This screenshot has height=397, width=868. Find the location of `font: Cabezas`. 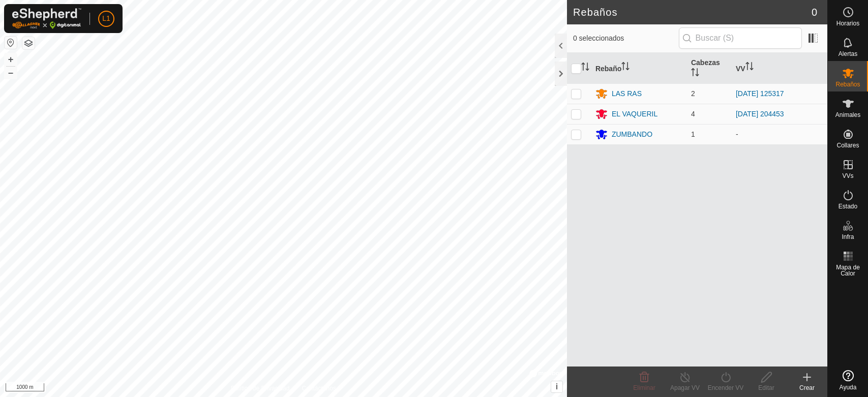

font: Cabezas is located at coordinates (705, 63).